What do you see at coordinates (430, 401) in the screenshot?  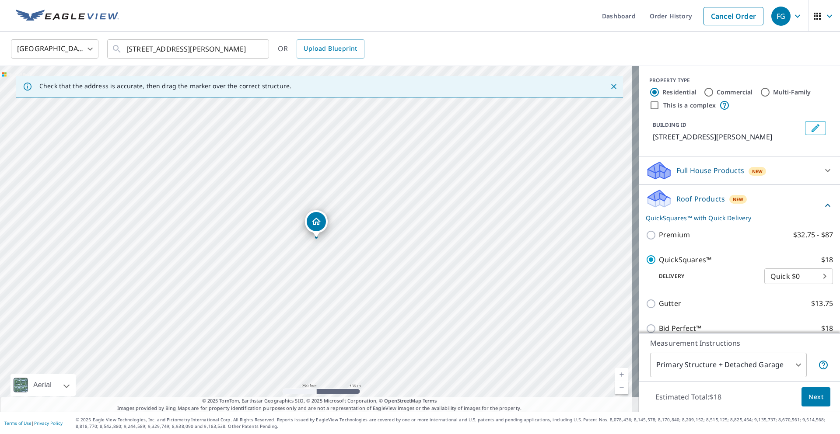 I see `a: Terms` at bounding box center [430, 401].